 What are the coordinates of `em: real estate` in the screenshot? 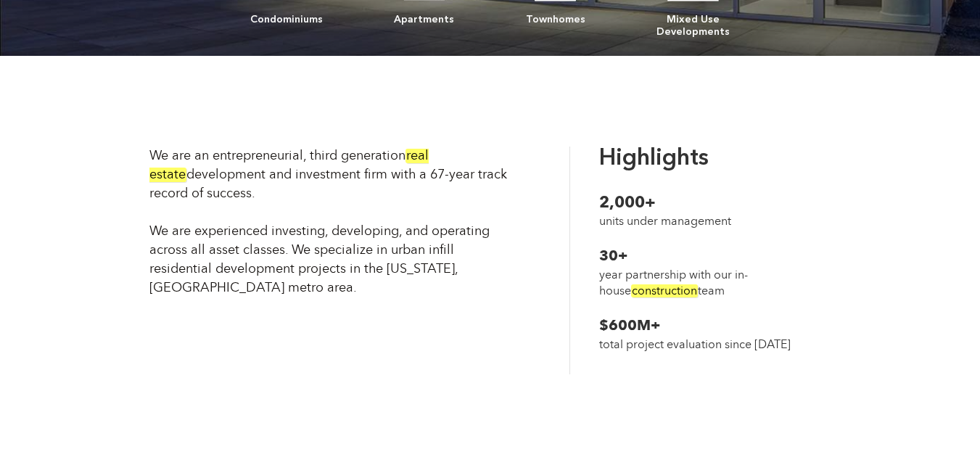 It's located at (288, 165).